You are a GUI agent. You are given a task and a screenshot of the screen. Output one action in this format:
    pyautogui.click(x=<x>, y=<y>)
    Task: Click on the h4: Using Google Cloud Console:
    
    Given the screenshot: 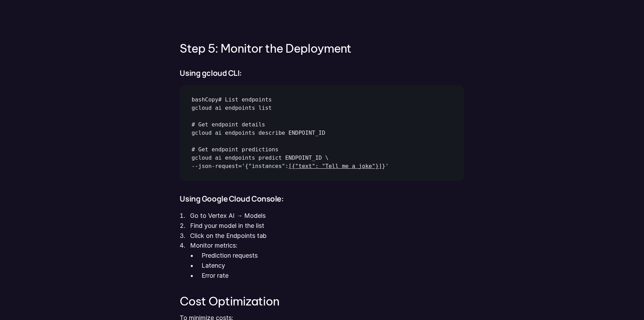 What is the action you would take?
    pyautogui.click(x=322, y=199)
    